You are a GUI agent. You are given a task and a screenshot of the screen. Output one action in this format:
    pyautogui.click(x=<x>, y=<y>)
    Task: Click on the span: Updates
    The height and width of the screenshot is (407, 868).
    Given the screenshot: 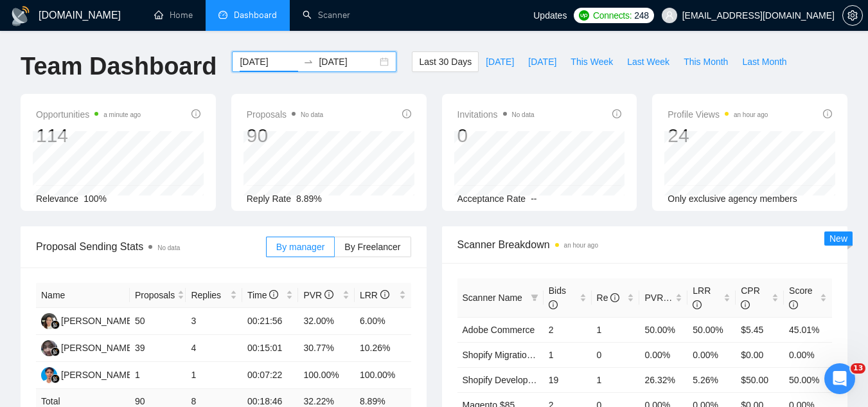 What is the action you would take?
    pyautogui.click(x=550, y=15)
    